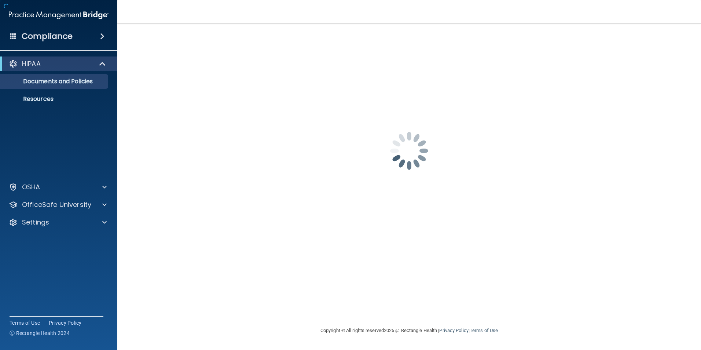 The width and height of the screenshot is (701, 350). Describe the element at coordinates (58, 64) in the screenshot. I see `a: HIPAA` at that location.